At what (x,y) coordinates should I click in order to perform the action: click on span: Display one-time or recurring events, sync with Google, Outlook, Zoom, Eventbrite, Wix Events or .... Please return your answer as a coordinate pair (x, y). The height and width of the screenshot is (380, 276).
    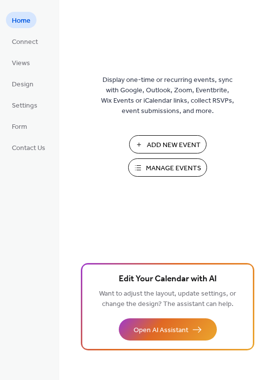
    Looking at the image, I should click on (168, 96).